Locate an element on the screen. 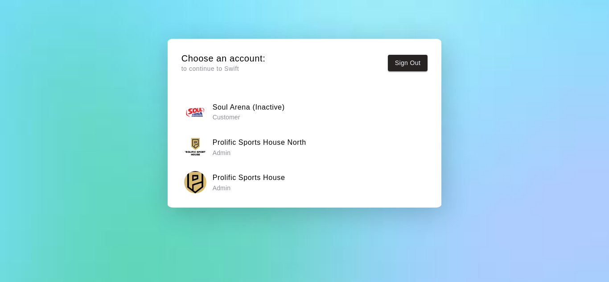 This screenshot has width=609, height=282. img: Prolific Sports House is located at coordinates (195, 182).